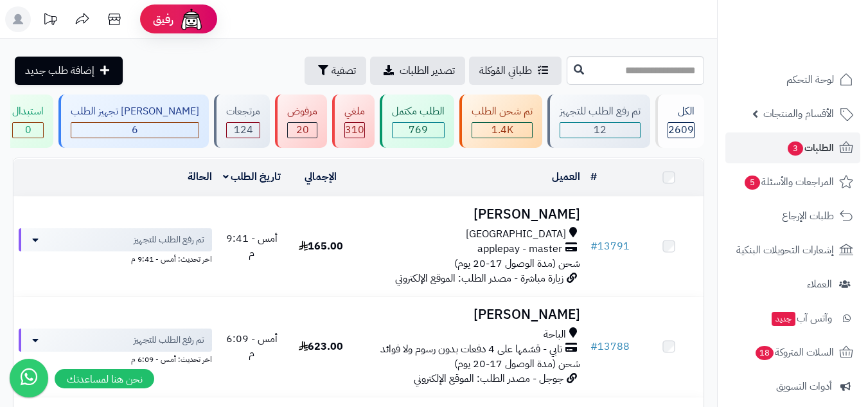  What do you see at coordinates (600, 130) in the screenshot?
I see `div: 12` at bounding box center [600, 130].